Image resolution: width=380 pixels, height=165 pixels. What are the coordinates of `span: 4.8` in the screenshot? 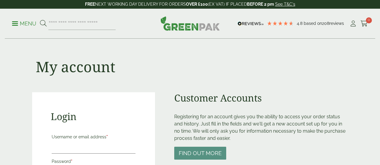 It's located at (300, 23).